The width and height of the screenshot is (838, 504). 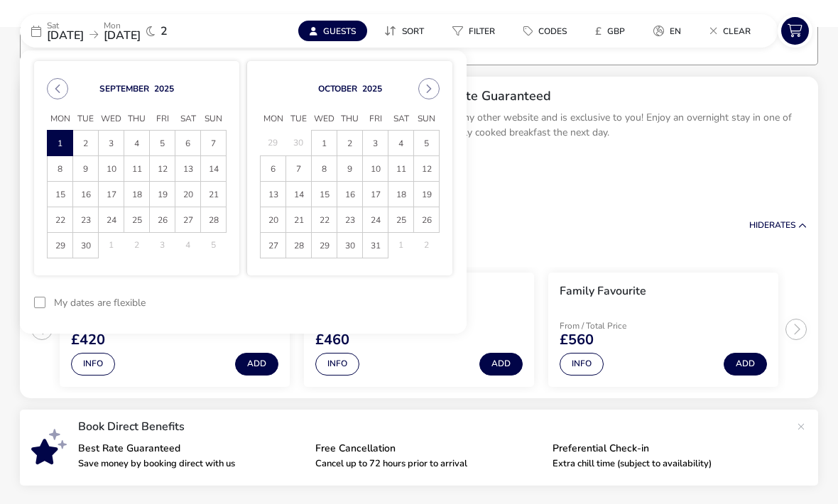 What do you see at coordinates (375, 169) in the screenshot?
I see `span: 10` at bounding box center [375, 169].